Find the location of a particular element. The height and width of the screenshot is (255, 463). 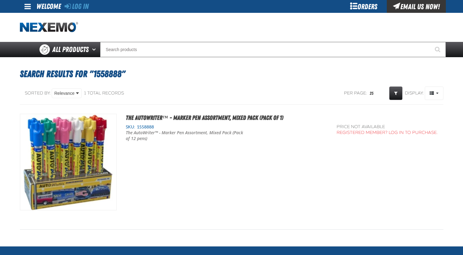

button: Start Searching is located at coordinates (438, 50).